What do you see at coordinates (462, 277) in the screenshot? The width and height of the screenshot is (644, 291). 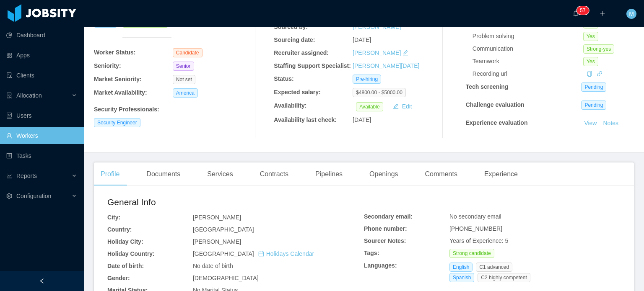 I see `span: Spanish` at bounding box center [462, 277].